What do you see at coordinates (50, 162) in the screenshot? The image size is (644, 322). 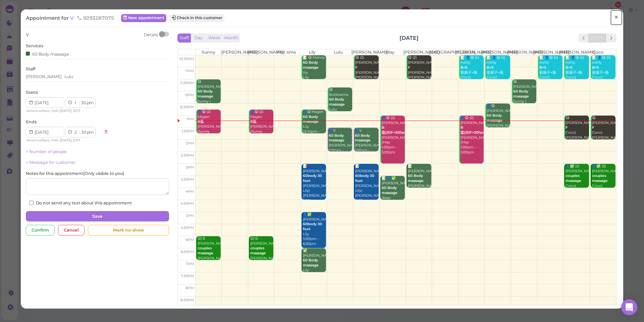 I see `a: + Message for customer` at bounding box center [50, 162].